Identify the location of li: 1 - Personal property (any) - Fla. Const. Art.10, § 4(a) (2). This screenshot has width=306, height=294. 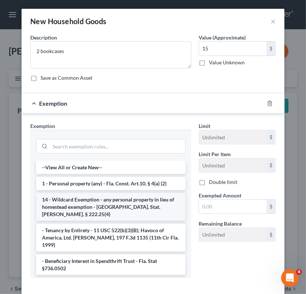
(111, 183).